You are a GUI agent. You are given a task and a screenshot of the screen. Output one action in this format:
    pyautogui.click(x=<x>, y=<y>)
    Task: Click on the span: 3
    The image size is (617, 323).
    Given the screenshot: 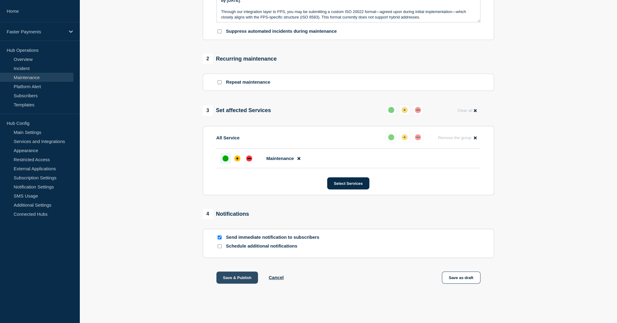 What is the action you would take?
    pyautogui.click(x=208, y=111)
    